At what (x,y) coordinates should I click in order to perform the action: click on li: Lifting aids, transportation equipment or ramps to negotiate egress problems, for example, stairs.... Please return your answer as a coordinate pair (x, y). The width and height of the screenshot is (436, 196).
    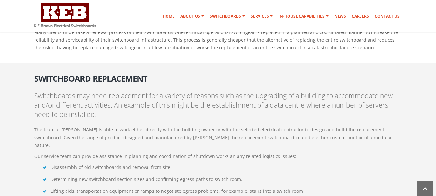
    Looking at the image, I should click on (222, 191).